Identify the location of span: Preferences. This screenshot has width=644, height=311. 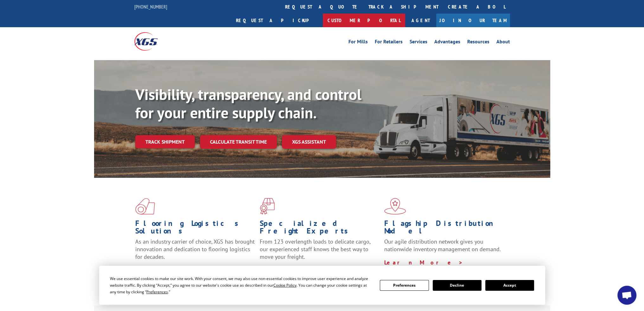
(157, 291).